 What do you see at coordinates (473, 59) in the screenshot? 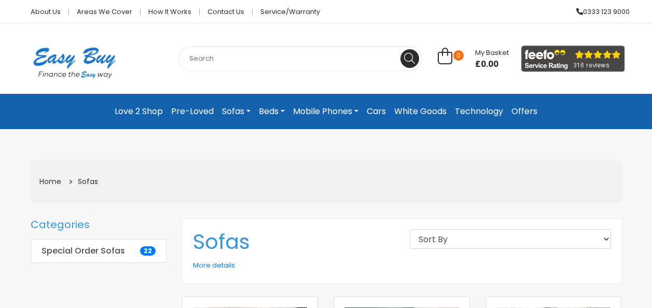
I see `a: 0 My Basket £0.00` at bounding box center [473, 59].